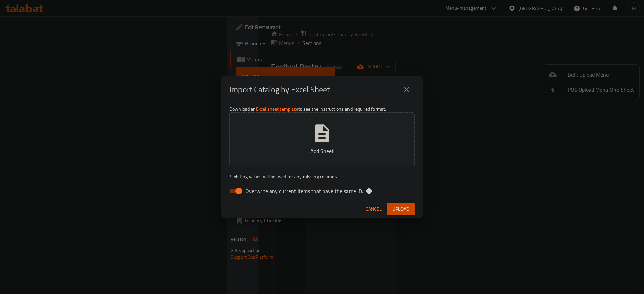 This screenshot has height=294, width=644. Describe the element at coordinates (369, 191) in the screenshot. I see `svg: If the overwrite option isn't selected, then the items that match an existing ID will be ignored ...` at that location.